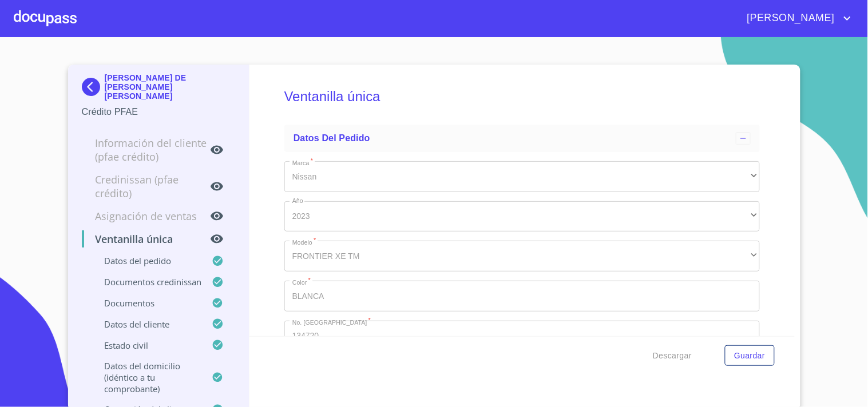 The width and height of the screenshot is (868, 407). I want to click on p: Asignación de Ventas, so click(146, 216).